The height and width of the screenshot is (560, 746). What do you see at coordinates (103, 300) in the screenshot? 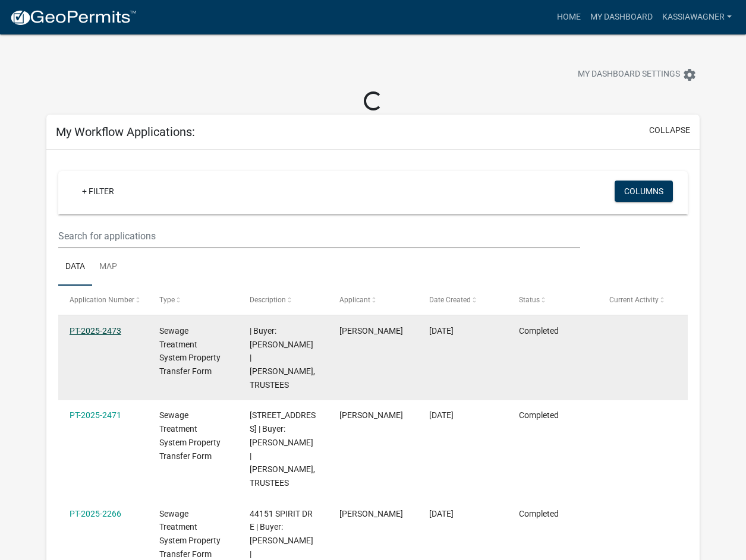
I see `datatable-header-cell: Application Number` at bounding box center [103, 300].